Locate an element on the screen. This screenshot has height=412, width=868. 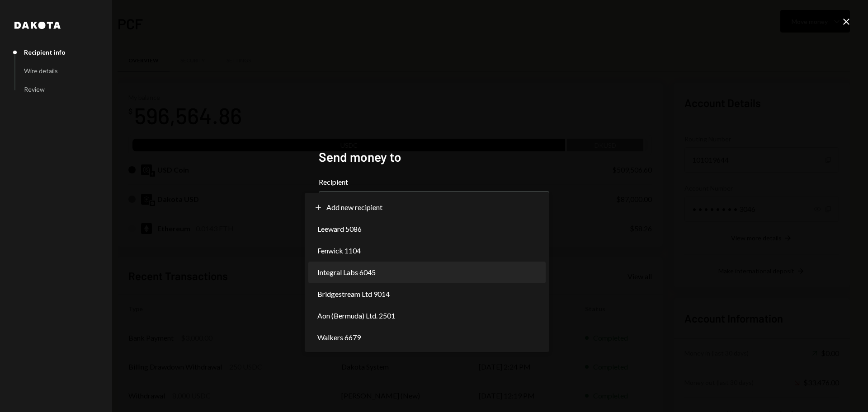
span: Bridgestream Ltd 9014 is located at coordinates (354, 294).